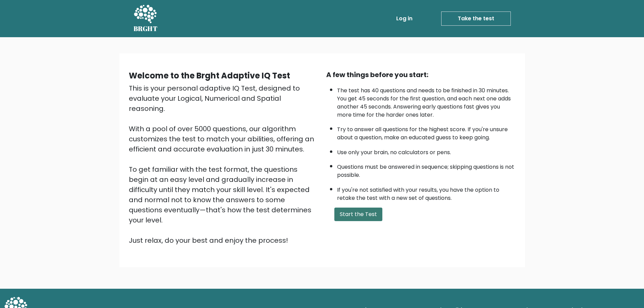 The height and width of the screenshot is (308, 644). I want to click on a: BRGHT, so click(146, 19).